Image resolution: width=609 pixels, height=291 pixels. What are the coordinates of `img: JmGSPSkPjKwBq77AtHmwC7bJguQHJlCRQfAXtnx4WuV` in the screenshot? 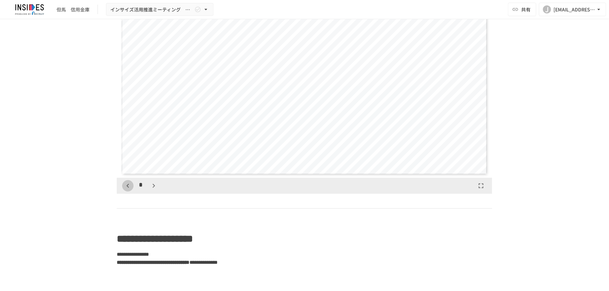 It's located at (30, 9).